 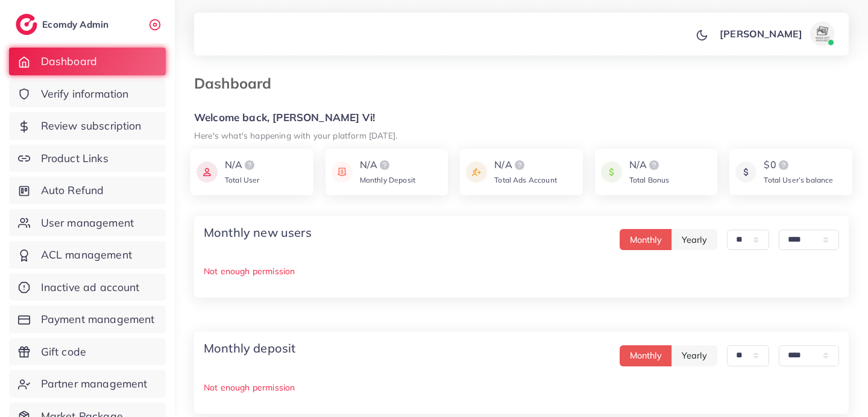 What do you see at coordinates (88, 158) in the screenshot?
I see `a: Product Links` at bounding box center [88, 158].